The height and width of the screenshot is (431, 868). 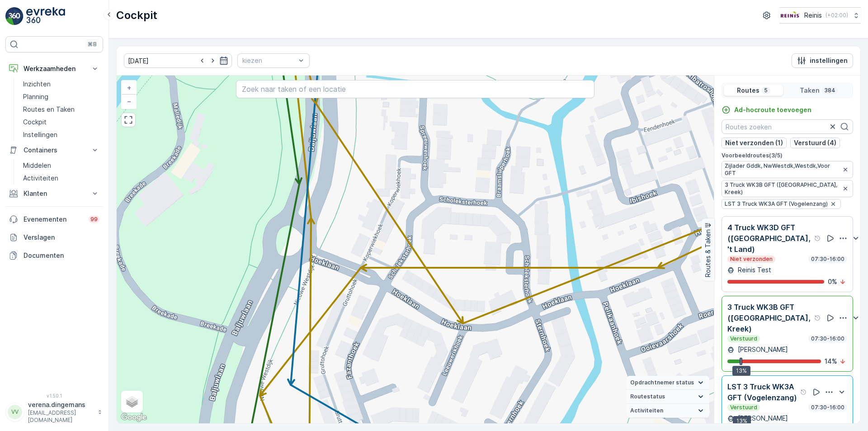 I want to click on p: Verstuurd (4), so click(x=815, y=143).